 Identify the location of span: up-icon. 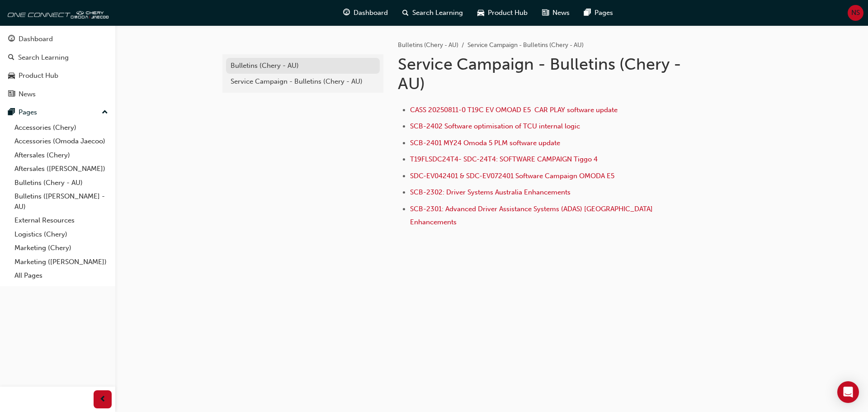
(105, 113).